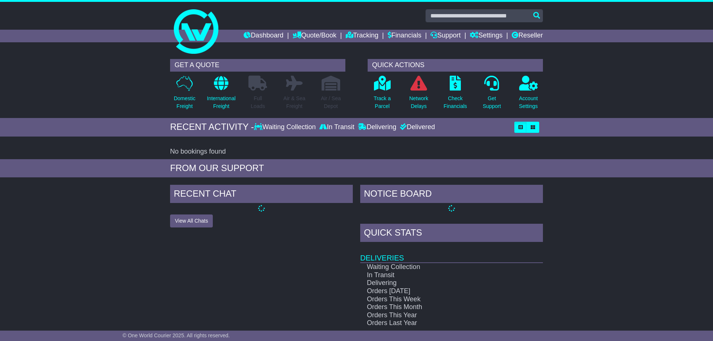 The height and width of the screenshot is (341, 713). I want to click on button: View All Chats, so click(191, 221).